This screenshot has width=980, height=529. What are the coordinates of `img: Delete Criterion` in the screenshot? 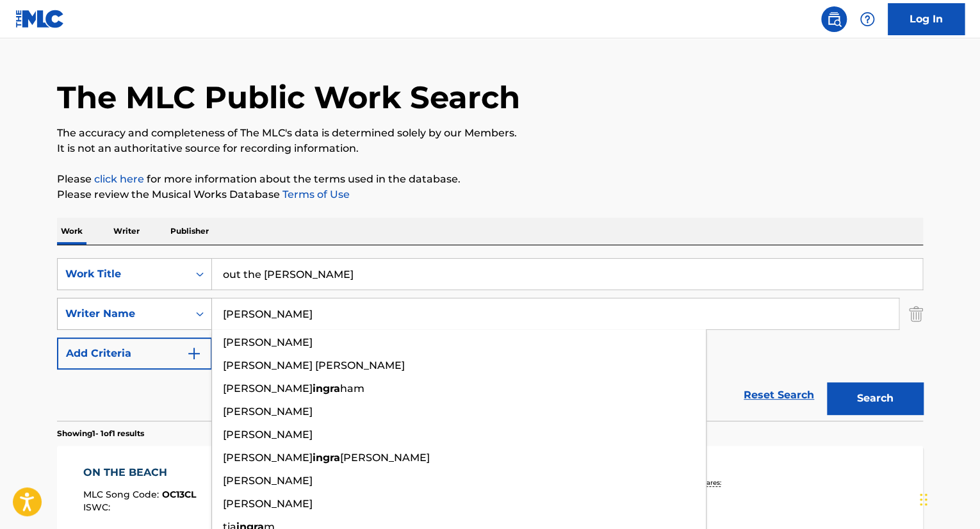 It's located at (916, 314).